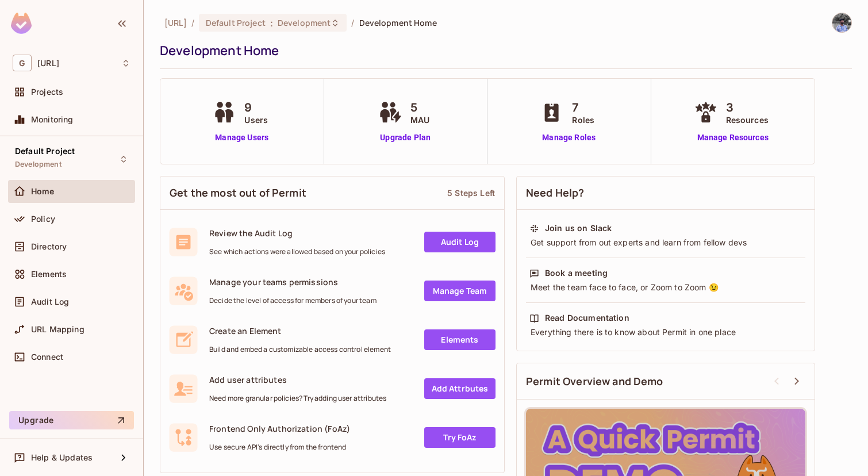 This screenshot has width=868, height=476. Describe the element at coordinates (420, 107) in the screenshot. I see `span: 5` at that location.